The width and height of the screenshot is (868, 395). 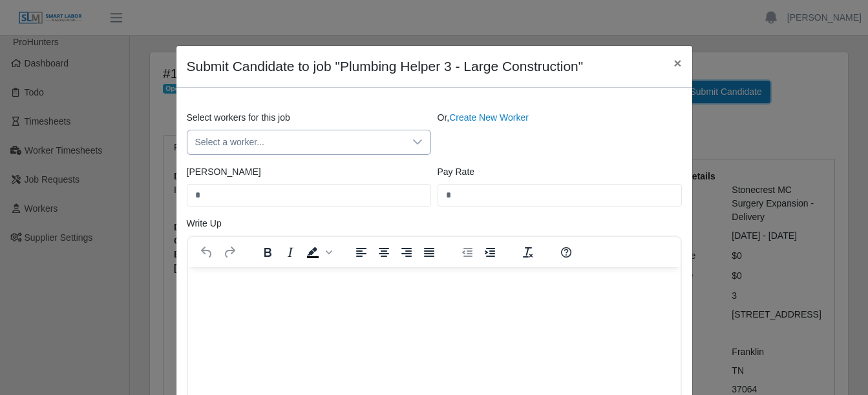 What do you see at coordinates (385, 66) in the screenshot?
I see `h4: Submit Candidate to job "Plumbing Helper 3 - Large Construction"` at bounding box center [385, 66].